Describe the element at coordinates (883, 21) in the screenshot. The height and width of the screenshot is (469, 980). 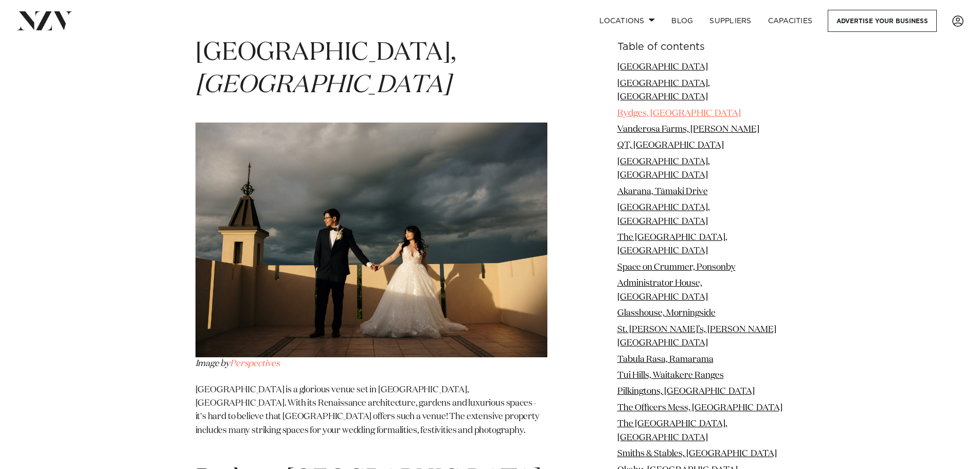
I see `a: Advertise your business` at that location.